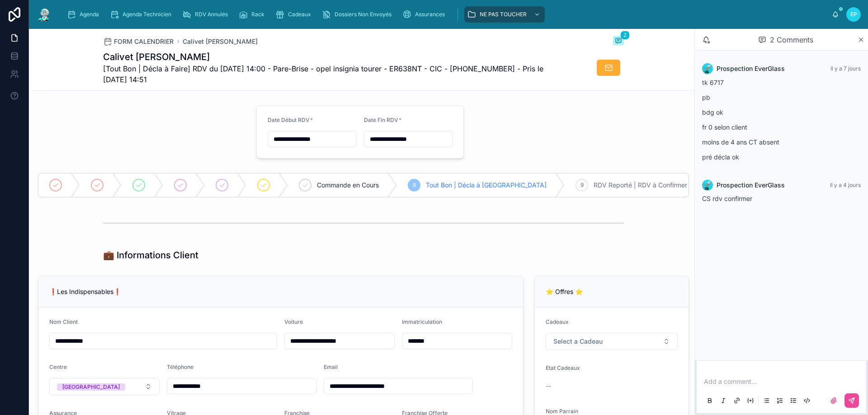 The height and width of the screenshot is (415, 868). I want to click on p: fr 0 selon client, so click(781, 127).